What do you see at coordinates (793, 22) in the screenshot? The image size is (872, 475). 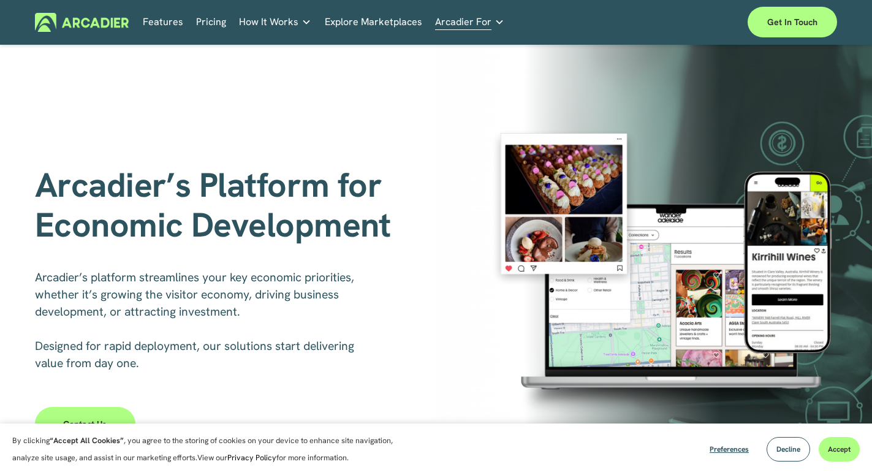 I see `a: Get in touch` at bounding box center [793, 22].